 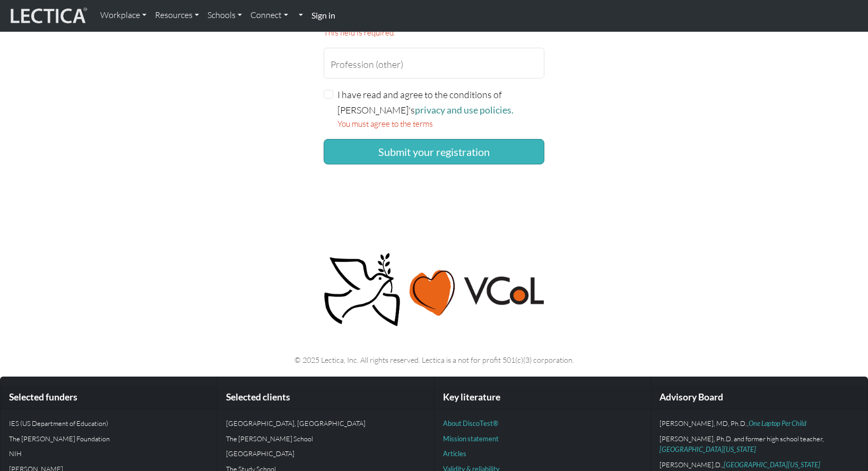 What do you see at coordinates (269, 16) in the screenshot?
I see `a: Connect` at bounding box center [269, 16].